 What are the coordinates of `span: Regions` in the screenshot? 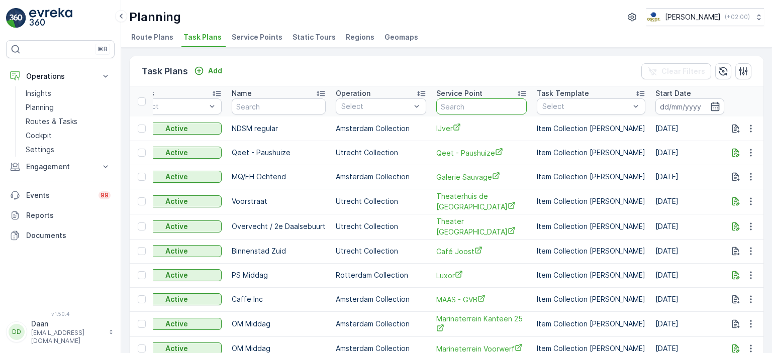 It's located at (360, 37).